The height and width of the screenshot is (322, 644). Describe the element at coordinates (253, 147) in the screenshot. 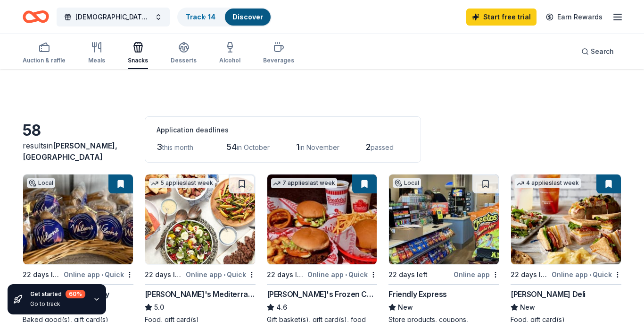

I see `span: in October` at that location.